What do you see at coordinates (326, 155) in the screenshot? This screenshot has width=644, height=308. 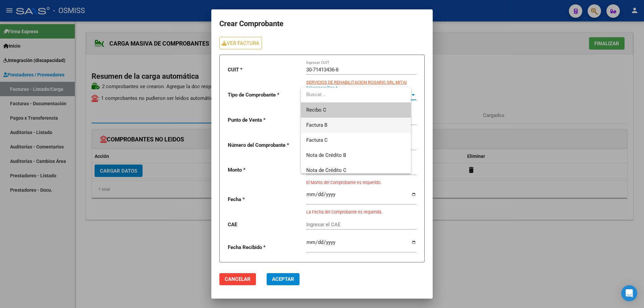 I see `span: Nota de Crédito B` at bounding box center [326, 155].